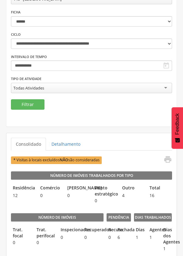  What do you see at coordinates (29, 57) in the screenshot?
I see `label: Intervalo de Tempo` at bounding box center [29, 57].